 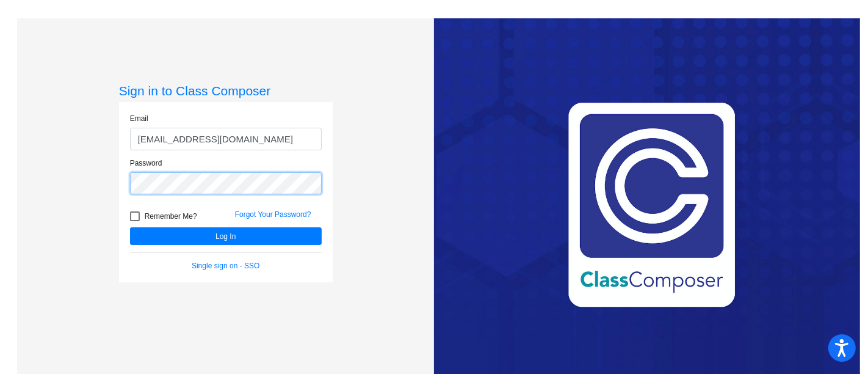 What do you see at coordinates (146, 163) in the screenshot?
I see `label: Password` at bounding box center [146, 163].